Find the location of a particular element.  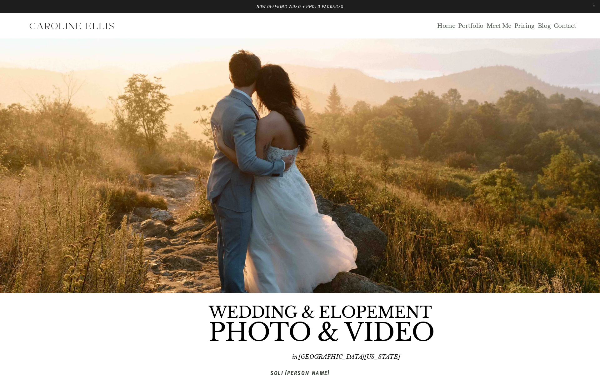

h4: PHOTO & VIDEO is located at coordinates (322, 333).